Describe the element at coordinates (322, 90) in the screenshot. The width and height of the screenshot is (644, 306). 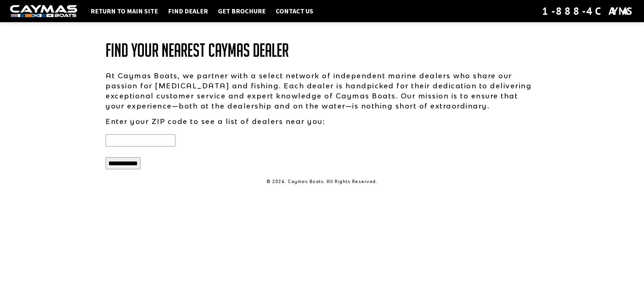
I see `p: At Caymas Boats, we partner with a select network of independent marine dealers who share our pas...` at that location.